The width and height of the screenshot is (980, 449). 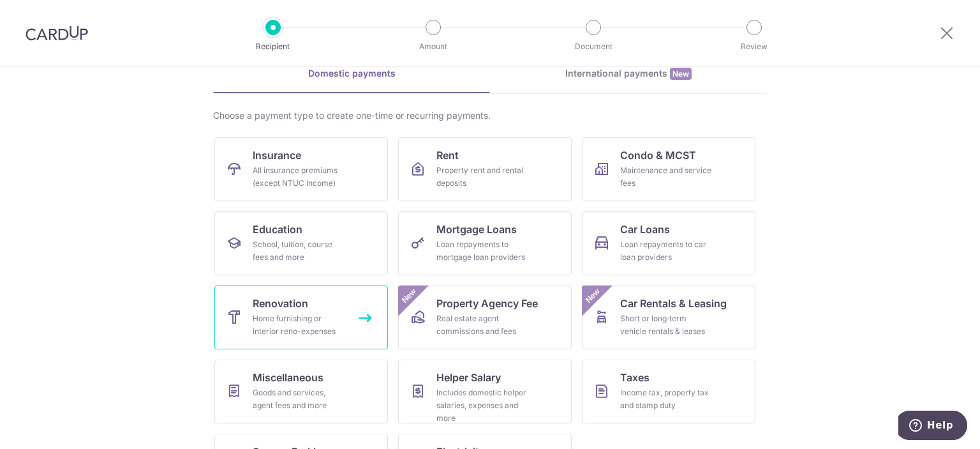 What do you see at coordinates (433, 46) in the screenshot?
I see `p: Amount` at bounding box center [433, 46].